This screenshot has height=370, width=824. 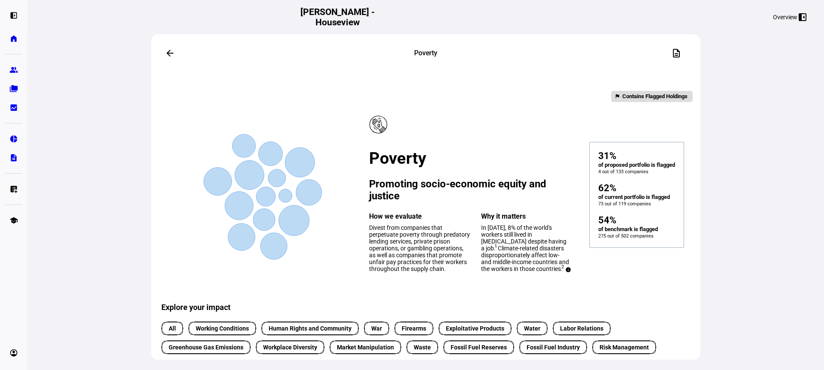 I want to click on span: Firearms, so click(x=414, y=329).